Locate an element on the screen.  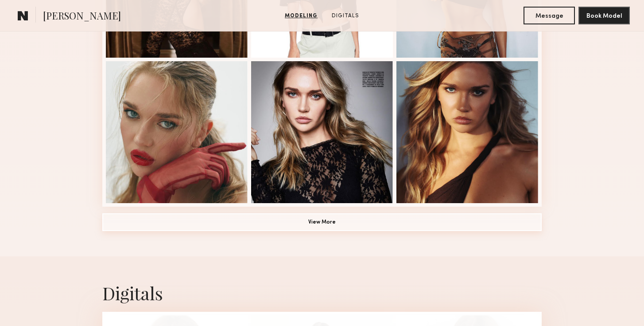
div: Digitals is located at coordinates (322, 293).